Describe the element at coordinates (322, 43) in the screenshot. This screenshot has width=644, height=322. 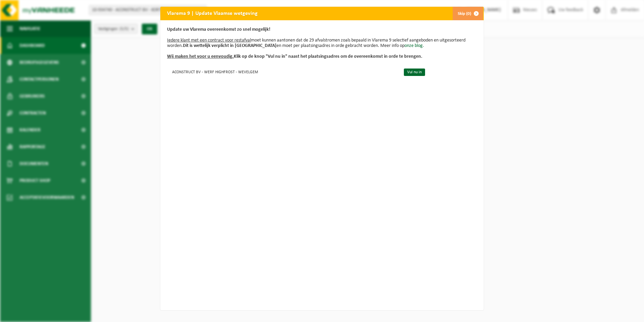
I see `p: moet kunnen aantonen dat de 29 afvalstromen zoals bepaald in Vlarema 9 selectief aangeboden en ui...` at that location.